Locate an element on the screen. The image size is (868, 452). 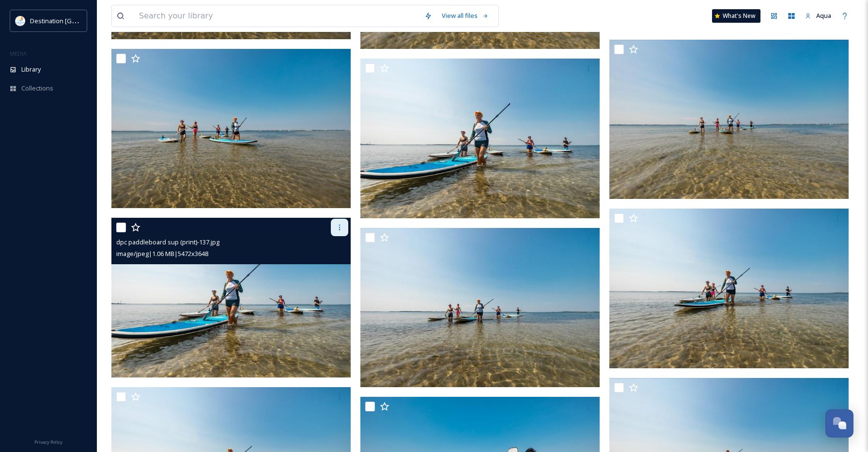
a: Aqua is located at coordinates (818, 15).